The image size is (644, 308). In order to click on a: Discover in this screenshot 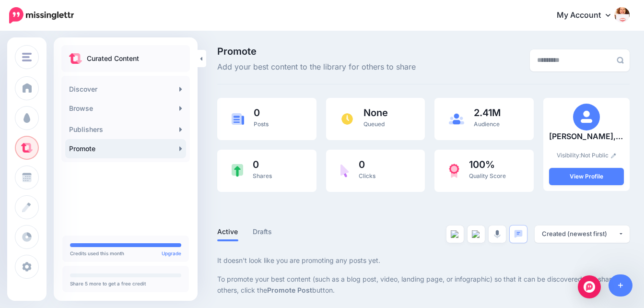, I will do `click(126, 89)`.